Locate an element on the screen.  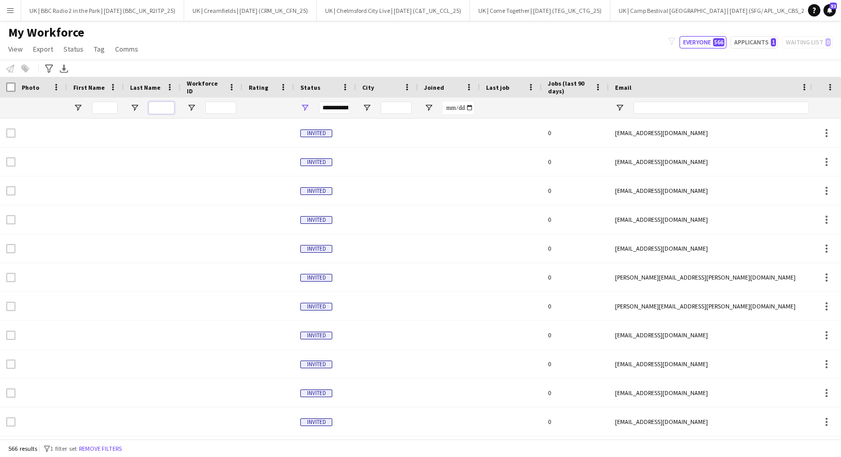
span: Joined is located at coordinates (434, 87).